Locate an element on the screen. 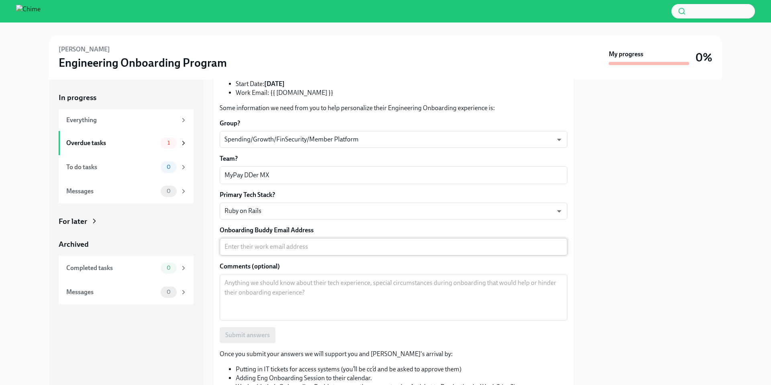 The image size is (771, 385). label: Group? is located at coordinates (393, 123).